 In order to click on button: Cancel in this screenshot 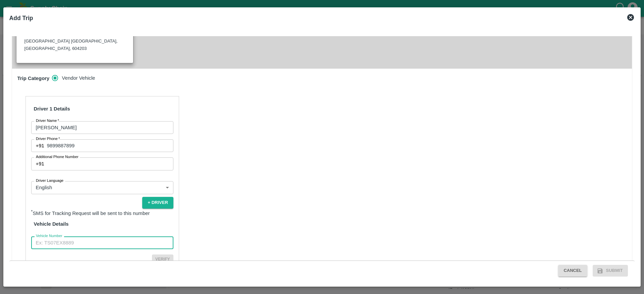, I will do `click(572, 271)`.